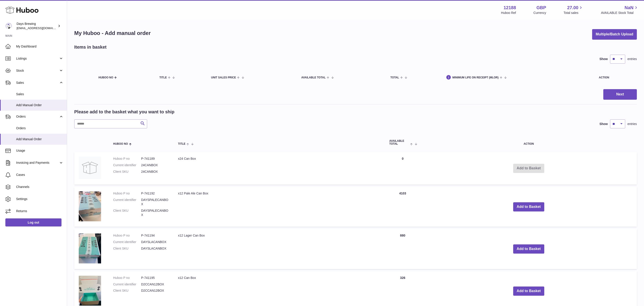 The image size is (644, 306). I want to click on button: Multiple/Batch Upload, so click(614, 34).